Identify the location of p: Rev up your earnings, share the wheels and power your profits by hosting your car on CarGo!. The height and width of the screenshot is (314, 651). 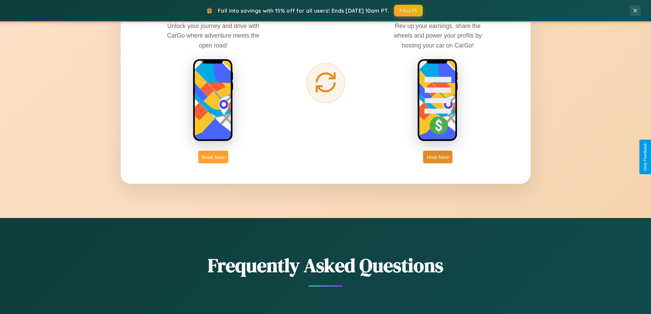
(438, 36).